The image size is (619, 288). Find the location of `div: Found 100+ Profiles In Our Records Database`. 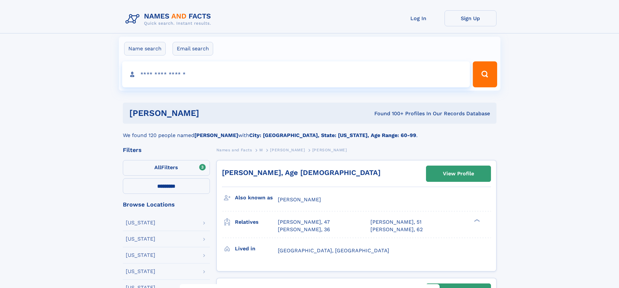

div: Found 100+ Profiles In Our Records Database is located at coordinates (388, 114).